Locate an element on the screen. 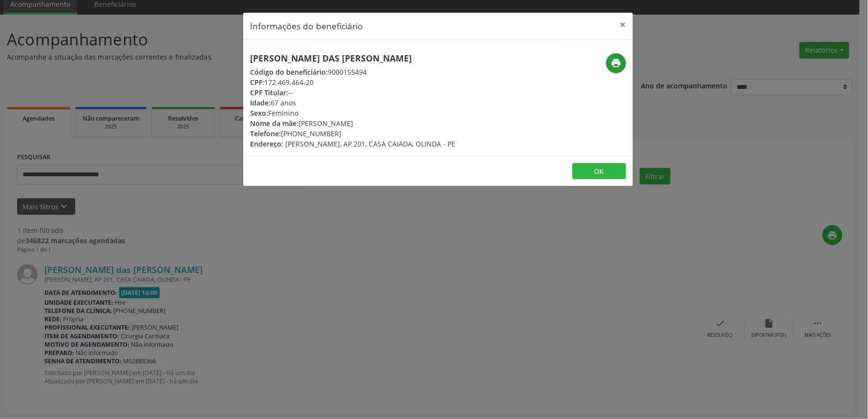  button: OK is located at coordinates (599, 172).